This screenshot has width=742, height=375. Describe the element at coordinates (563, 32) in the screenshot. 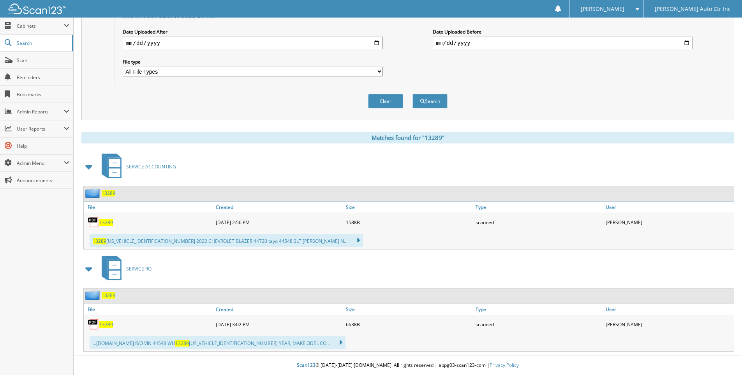

I see `label: Date Uploaded Before` at that location.